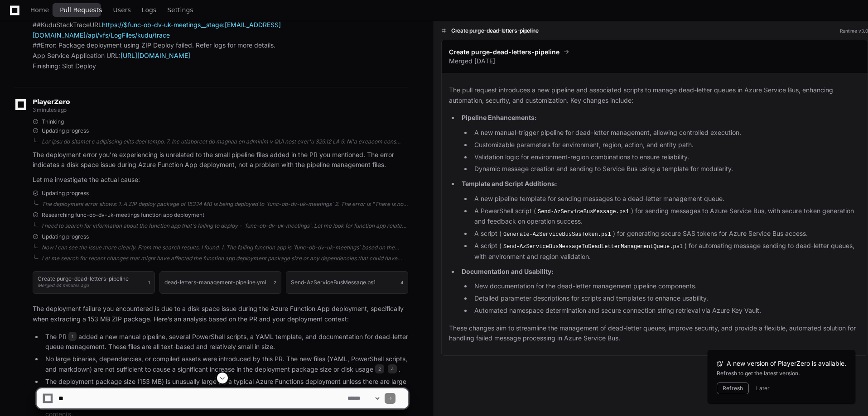 This screenshot has height=416, width=868. I want to click on span: Logs, so click(149, 10).